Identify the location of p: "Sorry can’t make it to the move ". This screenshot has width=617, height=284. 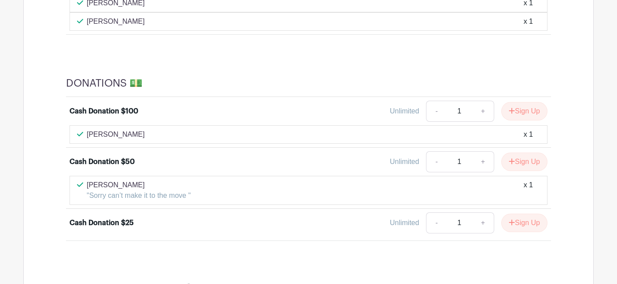
(139, 196).